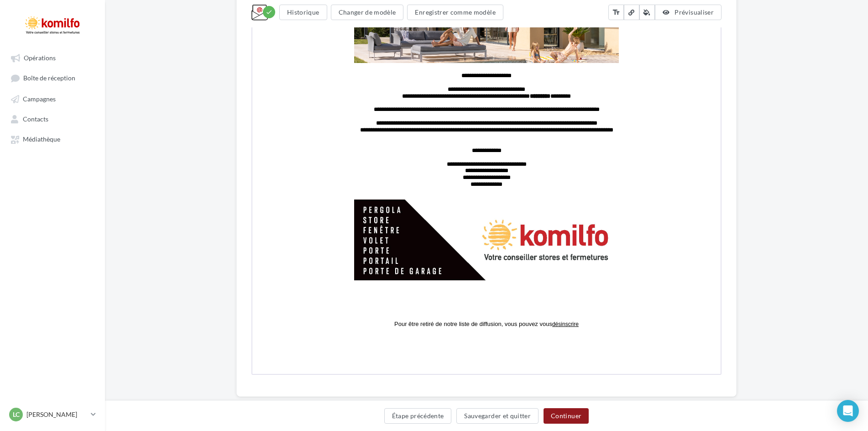 This screenshot has width=868, height=431. What do you see at coordinates (234, 375) in the screenshot?
I see `img: PRODUITS_LOGO_Signature_Mail_3681x1121_V1-page-001.jpg` at bounding box center [234, 375].